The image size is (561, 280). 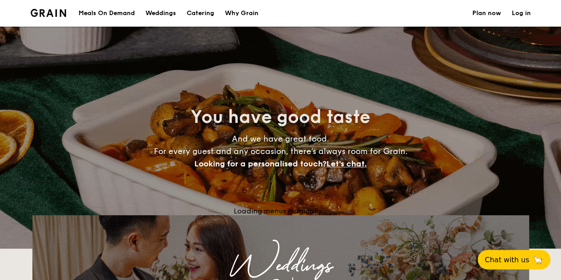 What do you see at coordinates (281, 211) in the screenshot?
I see `div: Loading menus magically...` at bounding box center [281, 211].